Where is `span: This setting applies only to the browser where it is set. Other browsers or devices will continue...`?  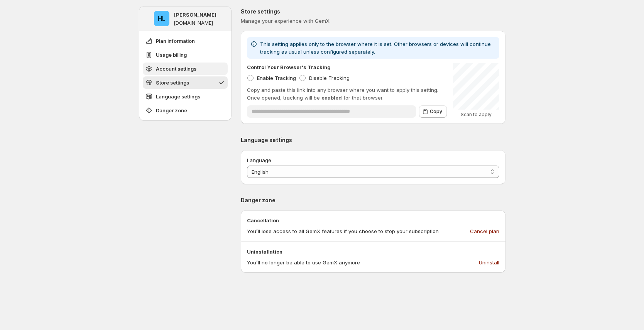
span: This setting applies only to the browser where it is set. Other browsers or devices will continue... is located at coordinates (375, 48).